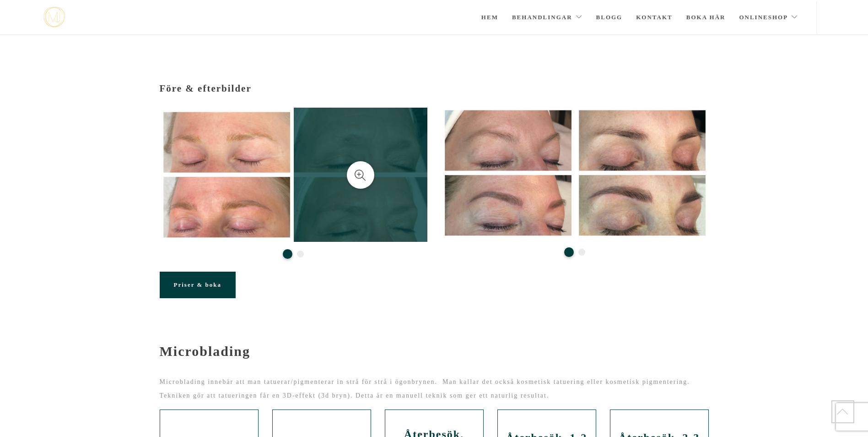 The width and height of the screenshot is (868, 437). What do you see at coordinates (435, 389) in the screenshot?
I see `p: Microblading innebär att man tatuerar/pigmenterar in strå för strå i ögonbrynen. Man kallar det o...` at bounding box center [435, 389].